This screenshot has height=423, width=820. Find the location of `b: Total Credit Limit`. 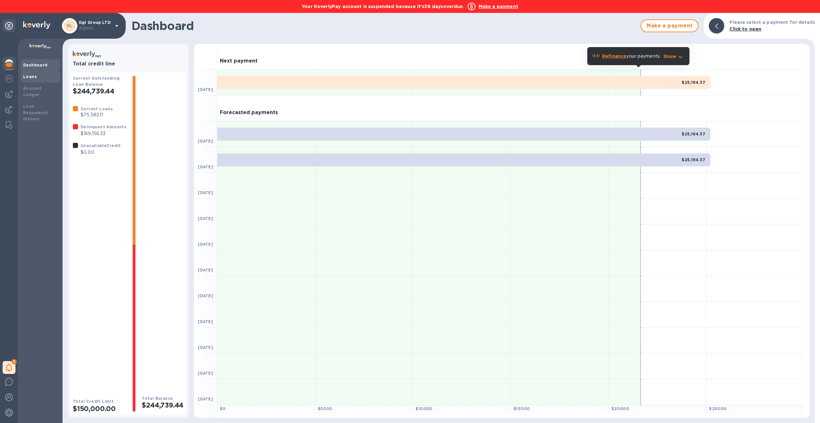

b: Total Credit Limit is located at coordinates (93, 401).